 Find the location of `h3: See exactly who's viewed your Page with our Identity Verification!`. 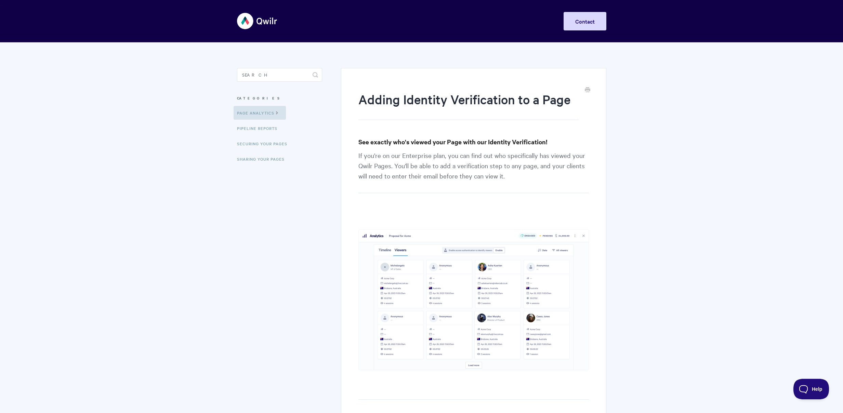

h3: See exactly who's viewed your Page with our Identity Verification! is located at coordinates (474, 142).